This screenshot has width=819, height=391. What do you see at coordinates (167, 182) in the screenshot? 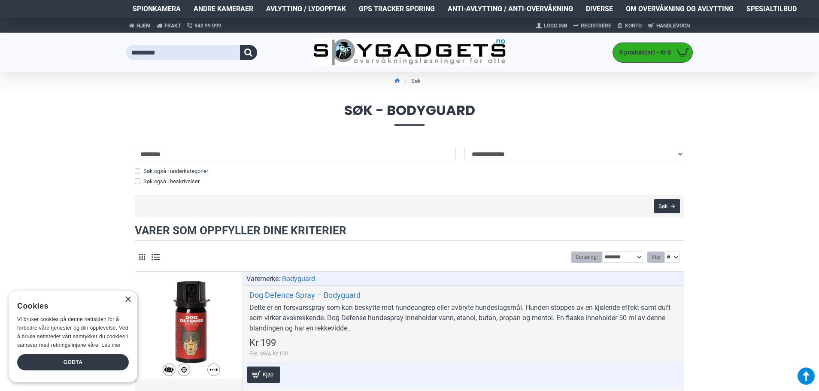
I see `label: Søk også i beskrivelser` at bounding box center [167, 182].